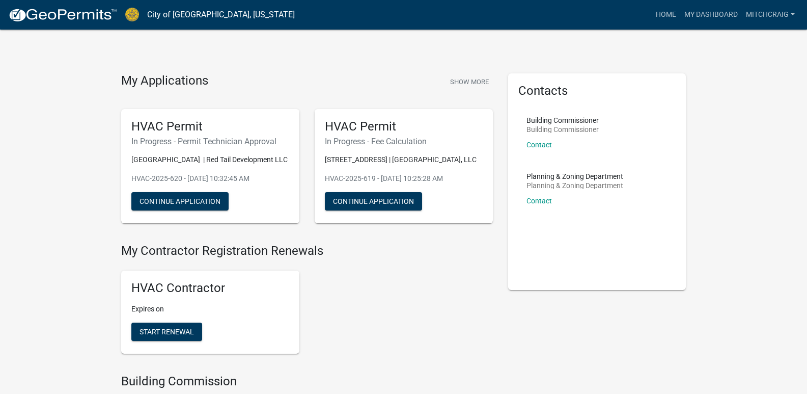  Describe the element at coordinates (210, 141) in the screenshot. I see `h6: In Progress - Permit Technician Approval` at that location.